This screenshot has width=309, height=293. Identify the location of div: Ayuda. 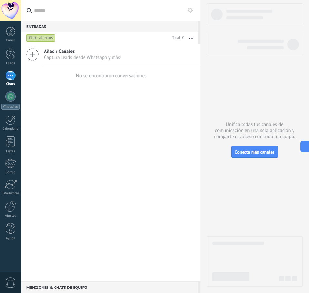
(11, 238).